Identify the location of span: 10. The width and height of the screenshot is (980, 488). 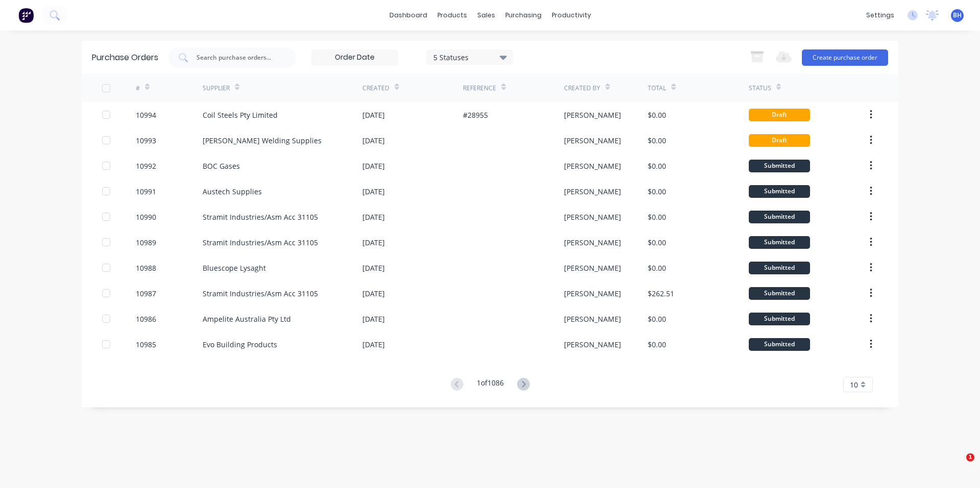
(854, 385).